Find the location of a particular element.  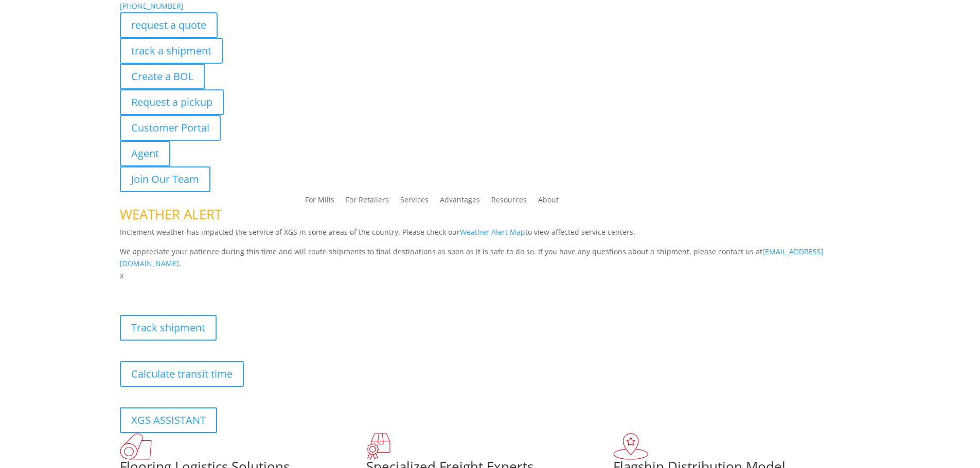

a: For Retailers is located at coordinates (367, 202).